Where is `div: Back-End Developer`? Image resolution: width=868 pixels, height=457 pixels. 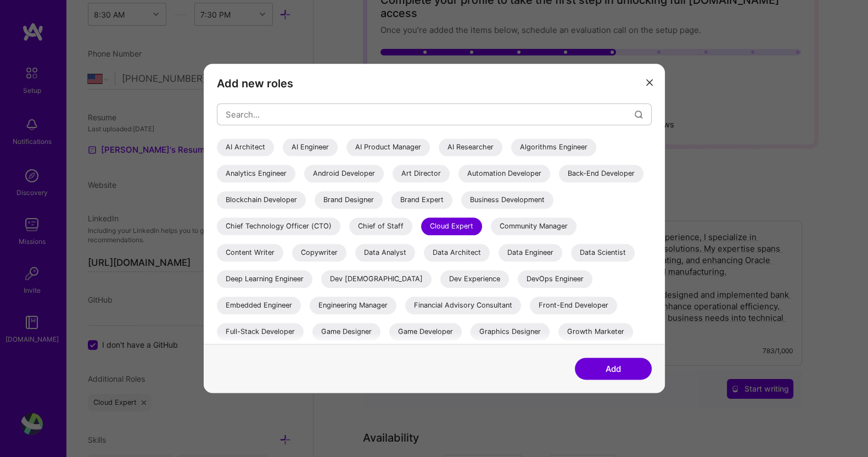 div: Back-End Developer is located at coordinates (601, 173).